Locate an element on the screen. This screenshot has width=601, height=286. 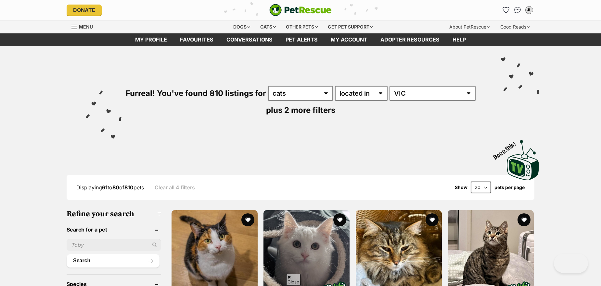
div: About PetRescue is located at coordinates (469, 27).